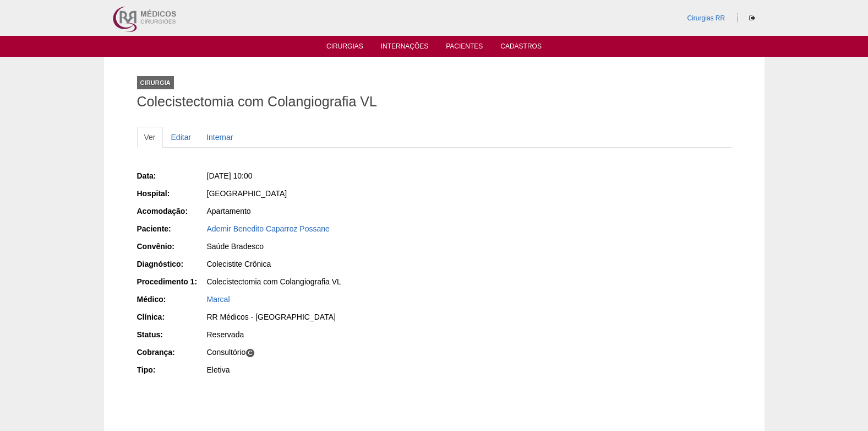  I want to click on div: Hospital:, so click(171, 193).